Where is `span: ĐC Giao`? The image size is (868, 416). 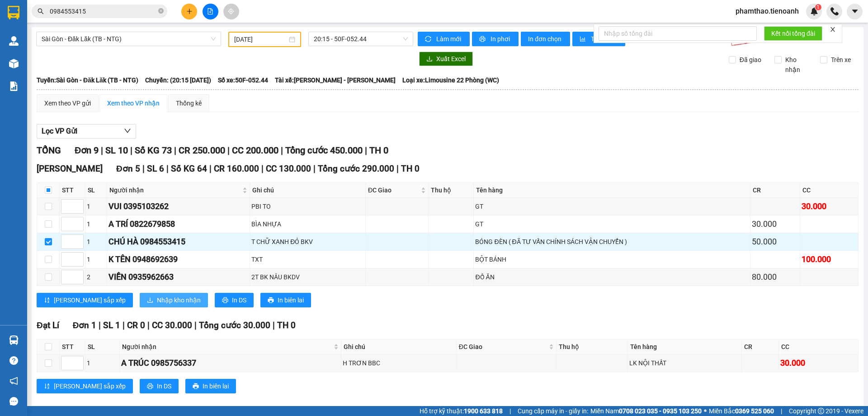 span: ĐC Giao is located at coordinates (394, 190).